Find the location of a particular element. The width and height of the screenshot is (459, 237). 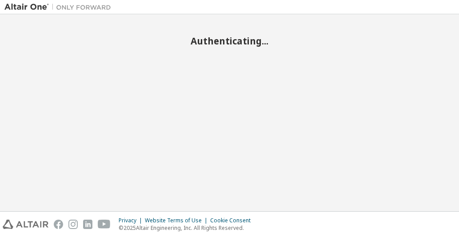

div: Cookie Consent is located at coordinates (233, 220).